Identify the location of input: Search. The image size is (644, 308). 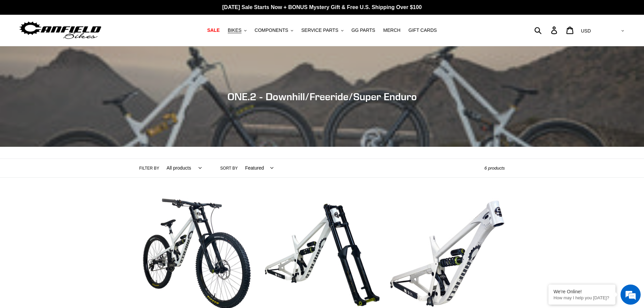
(547, 30).